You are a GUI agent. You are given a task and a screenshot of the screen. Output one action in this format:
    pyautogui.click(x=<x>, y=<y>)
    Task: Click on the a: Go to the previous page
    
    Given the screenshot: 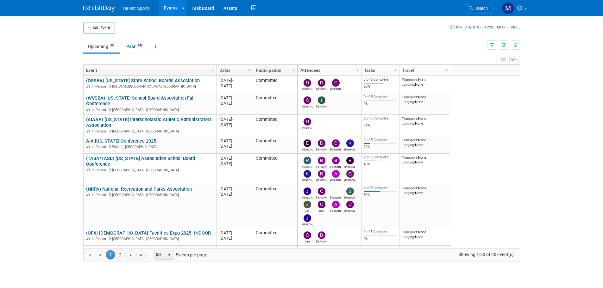 What is the action you would take?
    pyautogui.click(x=100, y=255)
    